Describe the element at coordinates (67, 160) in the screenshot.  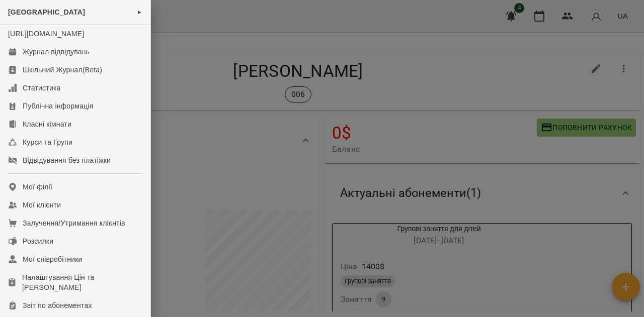
I see `div: Відвідування без платіжки` at that location.